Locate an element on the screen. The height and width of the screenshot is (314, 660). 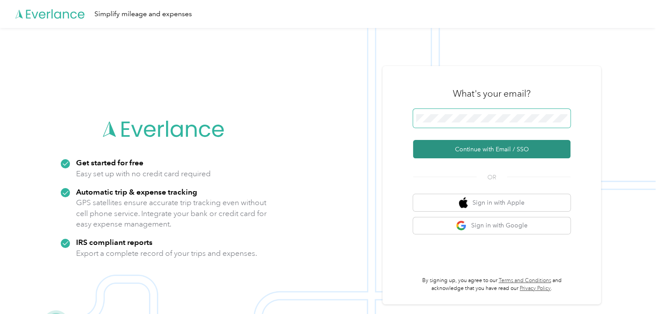
p: Easy set up with no credit card required is located at coordinates (143, 174).